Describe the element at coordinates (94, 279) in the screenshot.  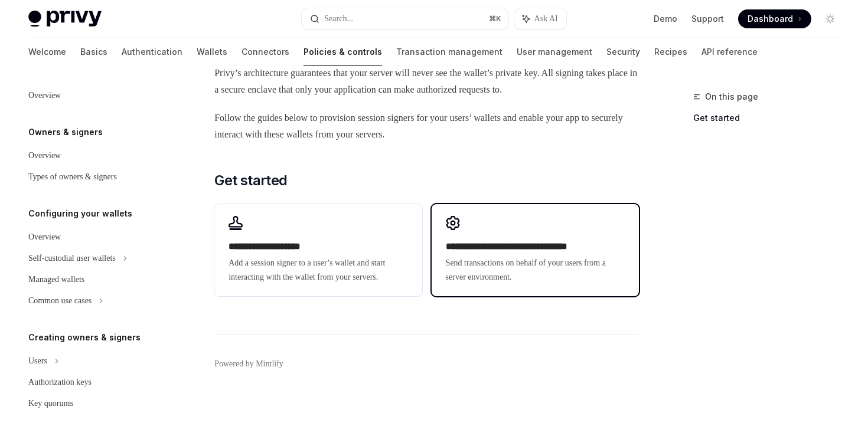
I see `a: Managed wallets` at that location.